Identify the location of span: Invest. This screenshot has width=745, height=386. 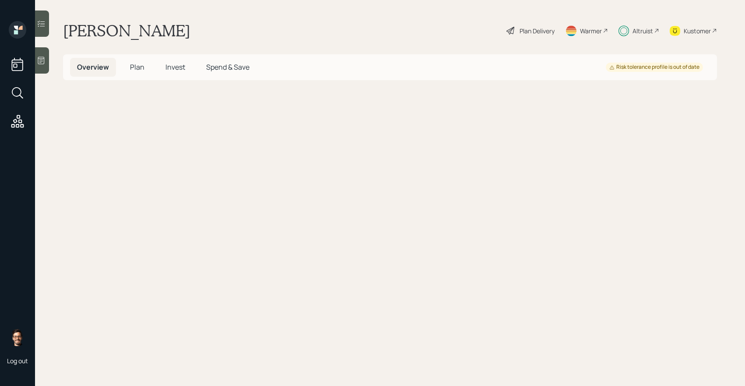
(175, 67).